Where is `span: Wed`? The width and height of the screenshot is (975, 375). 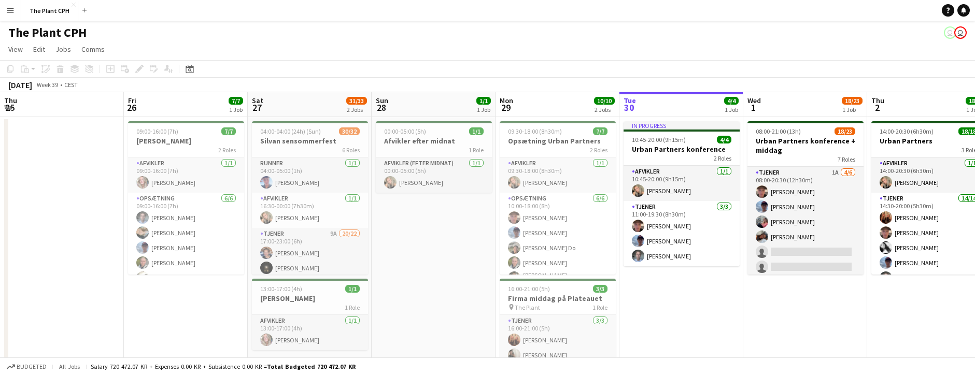
span: Wed is located at coordinates (754, 101).